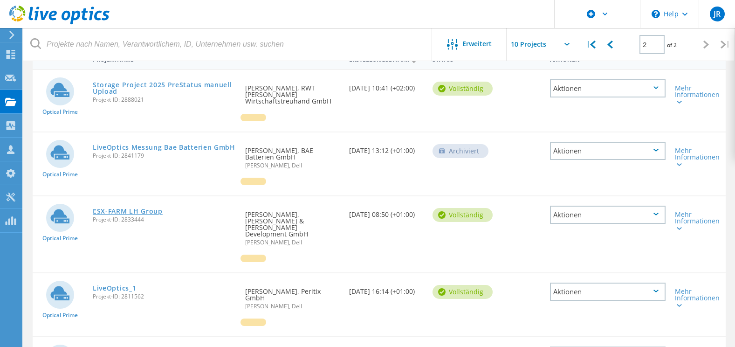  Describe the element at coordinates (656, 14) in the screenshot. I see `svg: \n` at that location.